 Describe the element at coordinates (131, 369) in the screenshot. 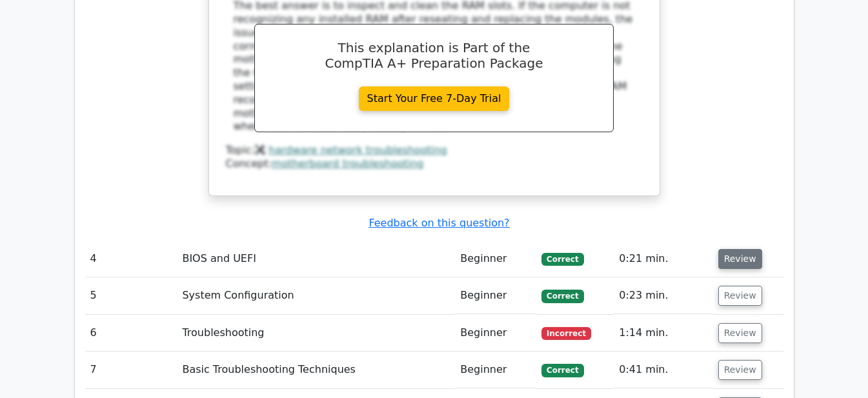

I see `td: 7` at that location.